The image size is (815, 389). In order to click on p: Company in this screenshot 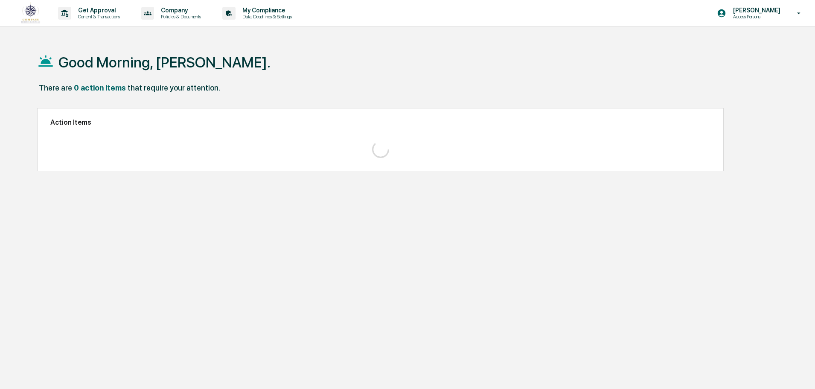, I will do `click(180, 10)`.